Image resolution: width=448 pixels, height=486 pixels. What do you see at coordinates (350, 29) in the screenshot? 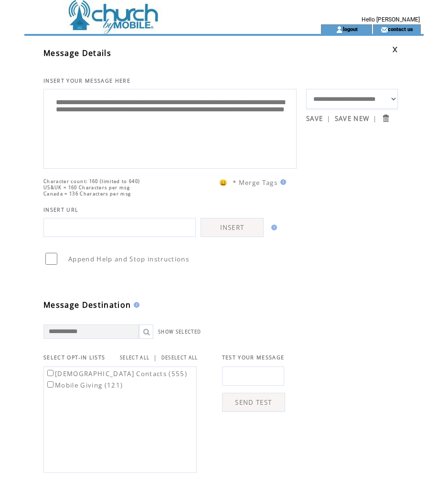
I see `a: logout` at bounding box center [350, 29].